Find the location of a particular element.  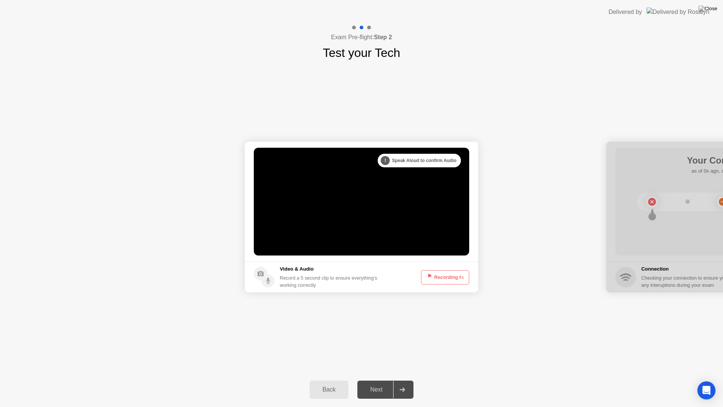

b: Step 2 is located at coordinates (383, 37).